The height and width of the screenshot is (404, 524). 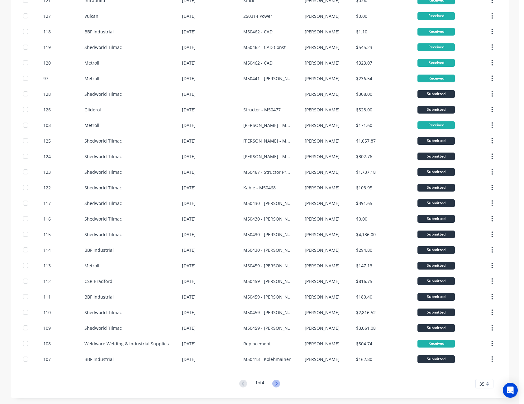 What do you see at coordinates (362, 16) in the screenshot?
I see `div: $0.00` at bounding box center [362, 16].